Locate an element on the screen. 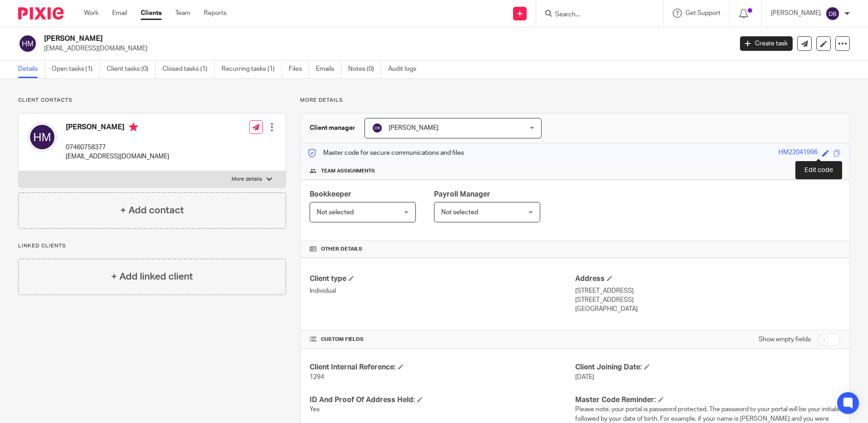  a: Emails is located at coordinates (328, 69).